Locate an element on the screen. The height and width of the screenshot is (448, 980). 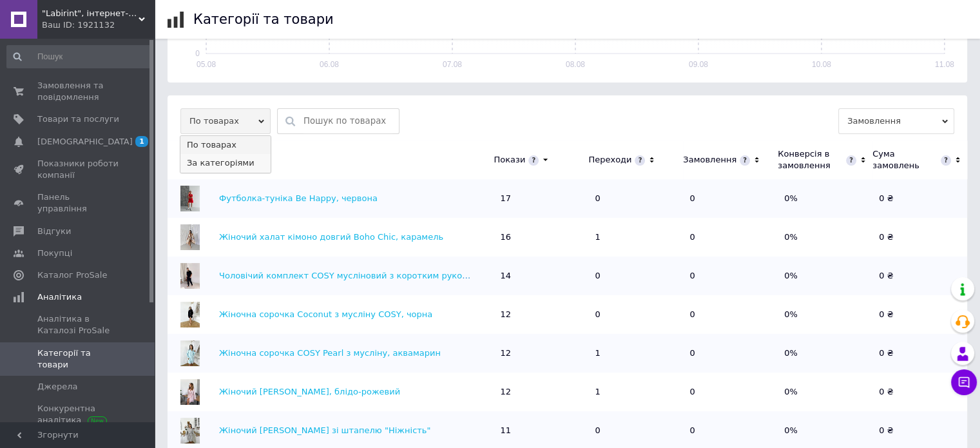
button: Чат з покупцем is located at coordinates (964, 383).